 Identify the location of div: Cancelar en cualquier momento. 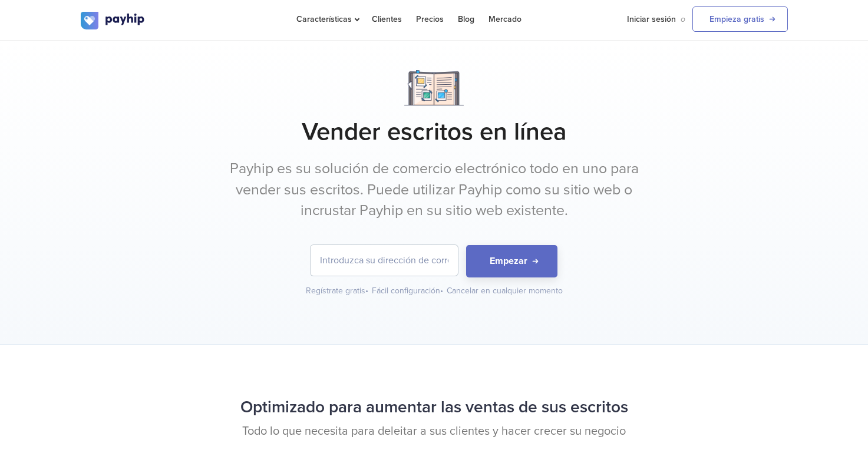
(504, 291).